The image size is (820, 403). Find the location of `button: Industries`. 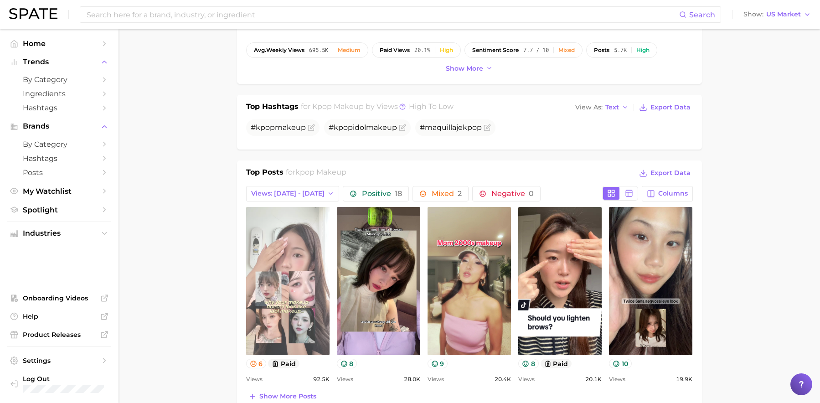

button: Industries is located at coordinates (59, 233).